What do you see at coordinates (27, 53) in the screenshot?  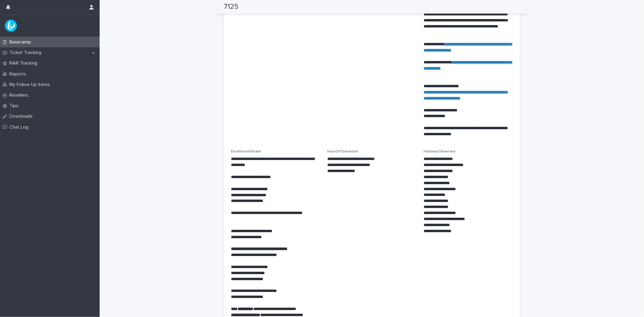 I see `p: Ticket Tracking` at bounding box center [27, 53].